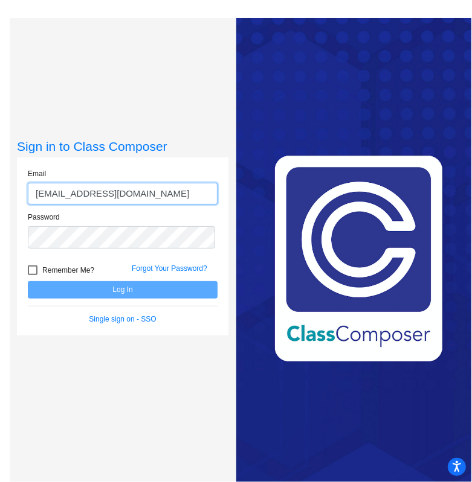 This screenshot has width=472, height=482. I want to click on label: Email, so click(37, 174).